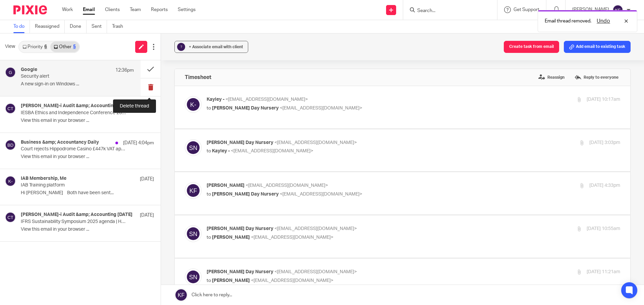 The width and height of the screenshot is (644, 305). Describe the element at coordinates (64, 47) in the screenshot. I see `a: Other5` at that location.